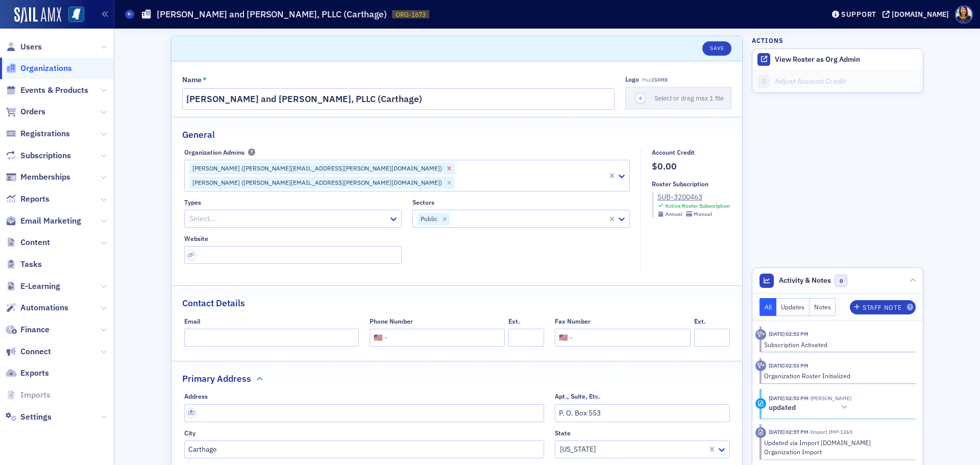 The image size is (980, 465). I want to click on span: Tammy Wilson, so click(830, 398).